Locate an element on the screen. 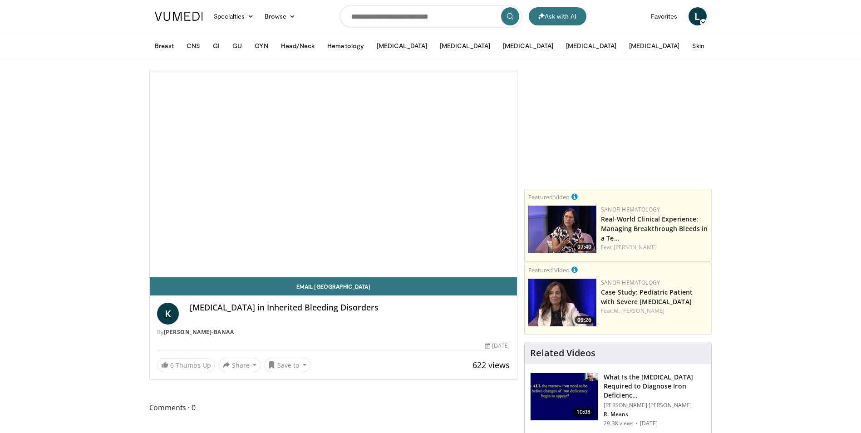 This screenshot has width=861, height=433. button: Ask with AI is located at coordinates (557, 16).